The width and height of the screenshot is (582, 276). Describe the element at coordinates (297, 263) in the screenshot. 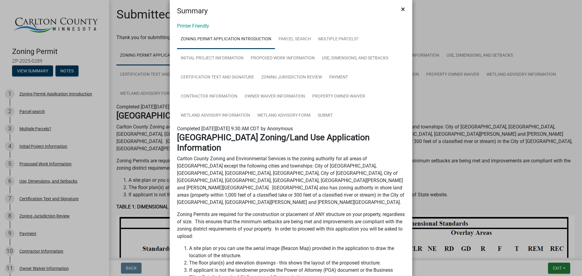

I see `li: The floor plan(s) and elevation drawings - this shows the layout of the proposed structure.` at that location.